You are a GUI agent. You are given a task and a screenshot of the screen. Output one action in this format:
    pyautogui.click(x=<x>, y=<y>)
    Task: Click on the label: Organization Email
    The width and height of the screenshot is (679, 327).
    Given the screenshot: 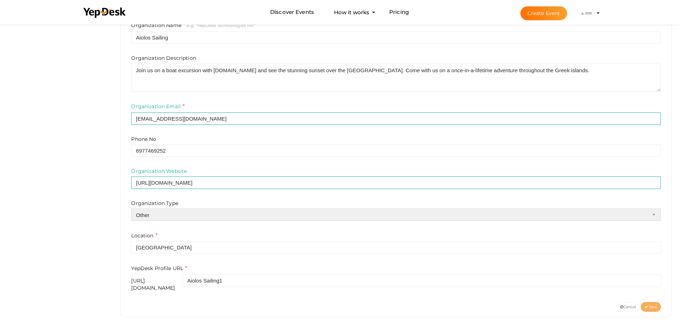 What is the action you would take?
    pyautogui.click(x=158, y=107)
    